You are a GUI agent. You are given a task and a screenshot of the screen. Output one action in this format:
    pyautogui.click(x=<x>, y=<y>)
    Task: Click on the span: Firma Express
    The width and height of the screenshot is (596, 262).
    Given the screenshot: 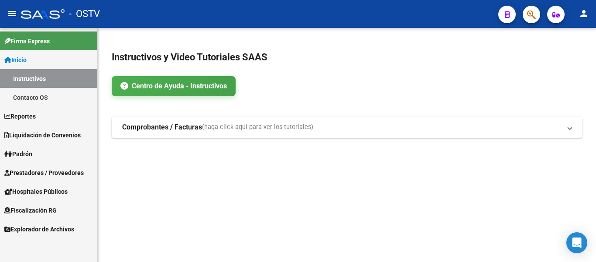 What is the action you would take?
    pyautogui.click(x=27, y=41)
    